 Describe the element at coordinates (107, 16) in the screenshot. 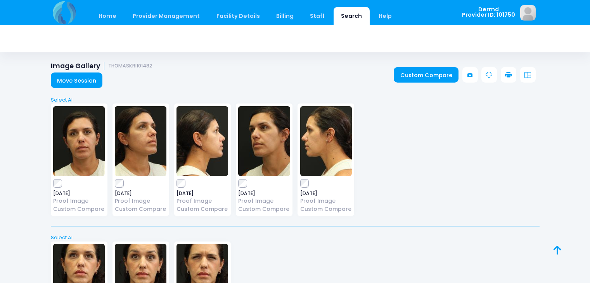

I see `a: Home` at that location.